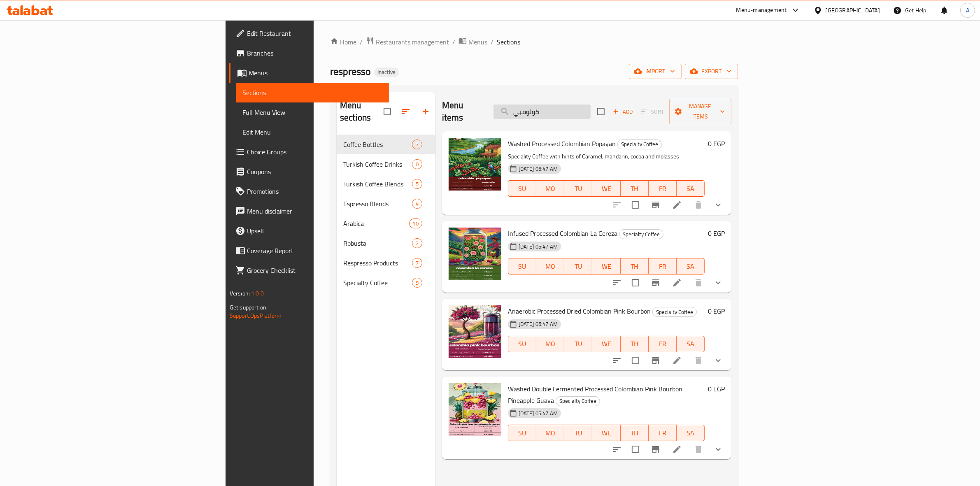 Image resolution: width=980 pixels, height=486 pixels. I want to click on a: Promotions, so click(309, 192).